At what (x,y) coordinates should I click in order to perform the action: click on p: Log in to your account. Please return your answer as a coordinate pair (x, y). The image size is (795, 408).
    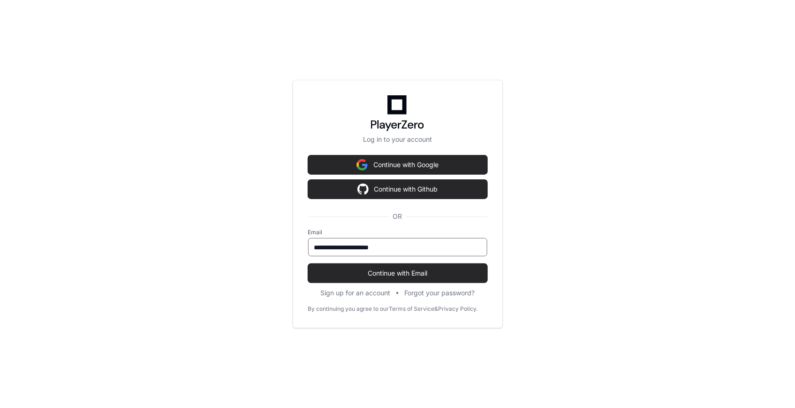
    Looking at the image, I should click on (398, 139).